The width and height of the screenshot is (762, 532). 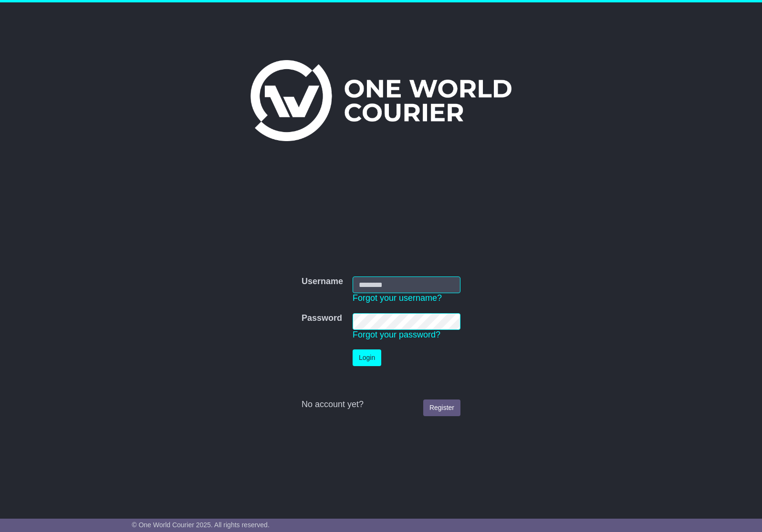 What do you see at coordinates (200, 525) in the screenshot?
I see `span: © One World Courier 2025. All rights reserved.` at bounding box center [200, 525].